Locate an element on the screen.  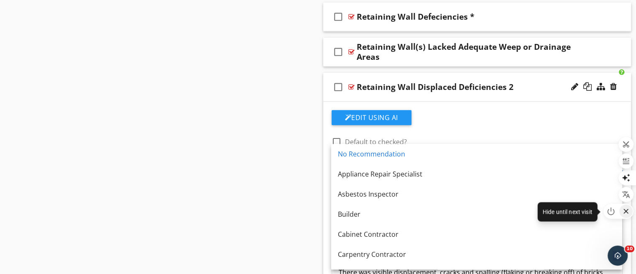
div: Retaining Wall Defeciencies * is located at coordinates (415, 17).